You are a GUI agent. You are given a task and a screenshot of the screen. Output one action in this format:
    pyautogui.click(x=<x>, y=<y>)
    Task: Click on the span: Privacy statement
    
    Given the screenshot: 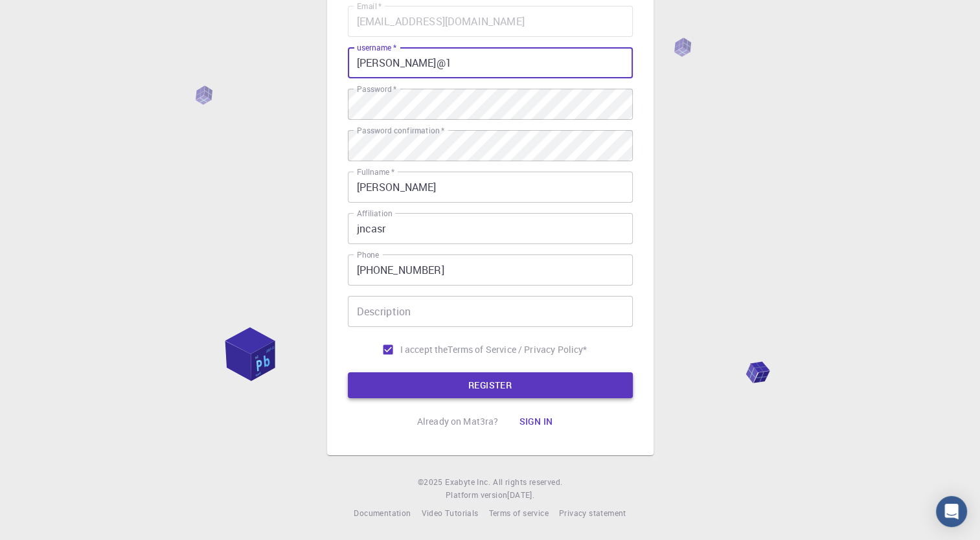 What is the action you would take?
    pyautogui.click(x=593, y=513)
    